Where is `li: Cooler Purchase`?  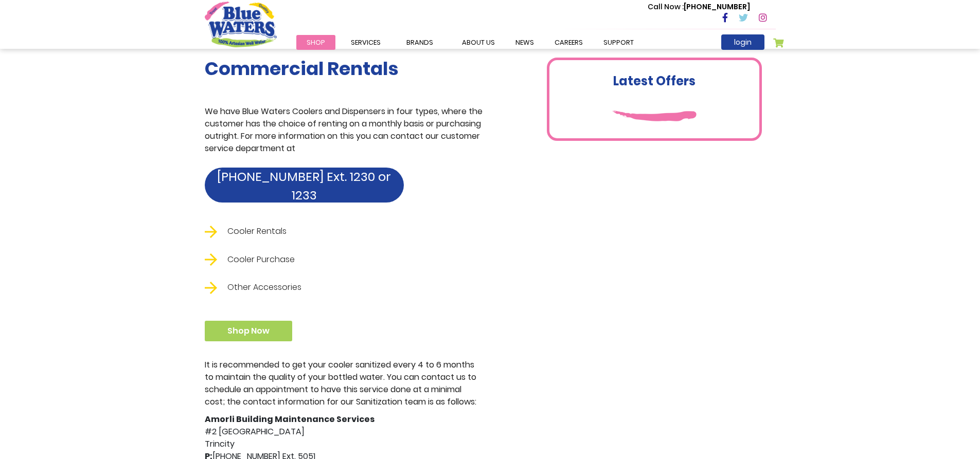 li: Cooler Purchase is located at coordinates (344, 260).